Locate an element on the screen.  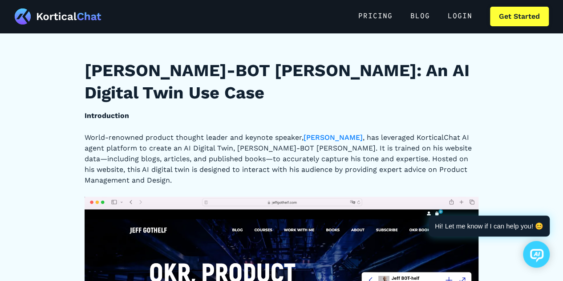
a: Login is located at coordinates (460, 16).